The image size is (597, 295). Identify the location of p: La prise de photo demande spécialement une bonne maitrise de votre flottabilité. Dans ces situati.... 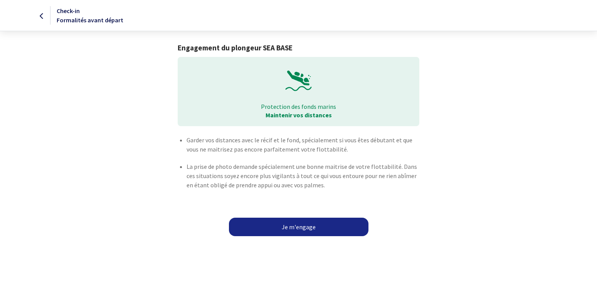
(303, 176).